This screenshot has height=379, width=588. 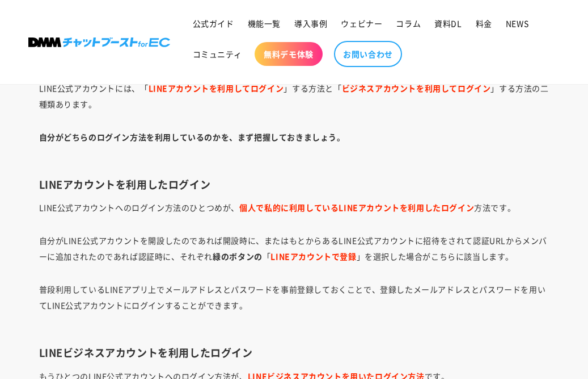 I want to click on span: 無料デモ体験, so click(x=289, y=54).